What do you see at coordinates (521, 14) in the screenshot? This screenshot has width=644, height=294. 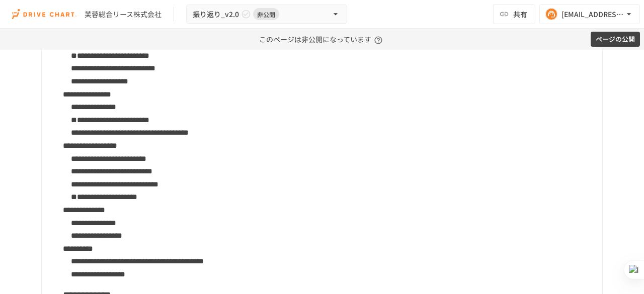 I see `span: 共有` at bounding box center [521, 14].